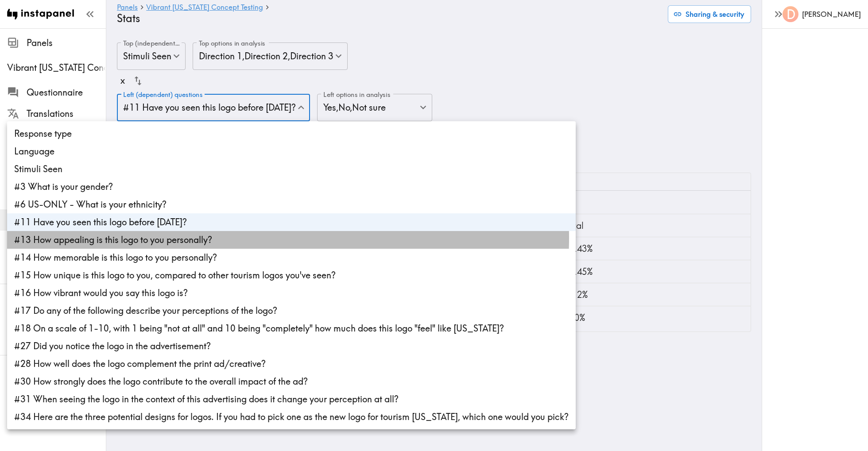 This screenshot has width=868, height=451. I want to click on li: #17 Do any of the following describe your perceptions of the logo?, so click(291, 311).